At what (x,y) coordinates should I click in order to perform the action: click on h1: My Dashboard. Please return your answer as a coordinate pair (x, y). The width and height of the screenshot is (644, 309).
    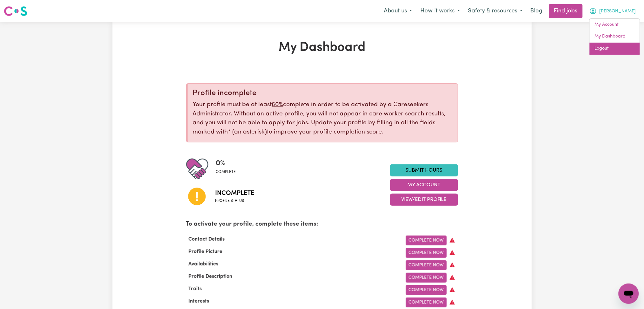
    Looking at the image, I should click on (322, 48).